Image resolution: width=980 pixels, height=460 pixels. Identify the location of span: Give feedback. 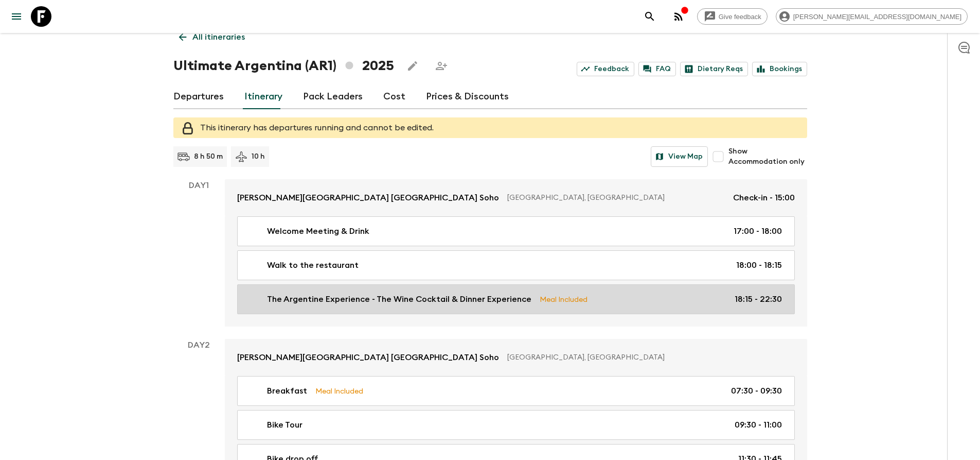
(739, 17).